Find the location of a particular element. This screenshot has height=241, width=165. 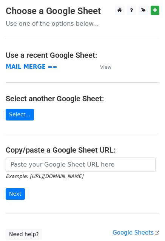

a: Need help? is located at coordinates (24, 234).